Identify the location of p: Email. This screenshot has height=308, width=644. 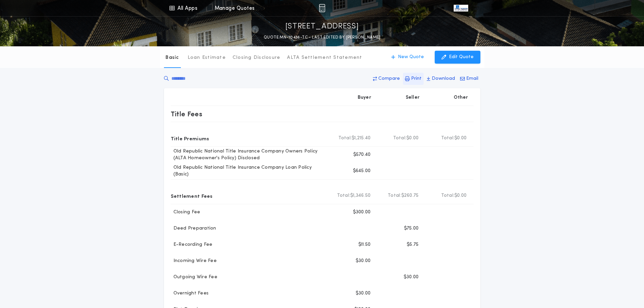
(472, 79).